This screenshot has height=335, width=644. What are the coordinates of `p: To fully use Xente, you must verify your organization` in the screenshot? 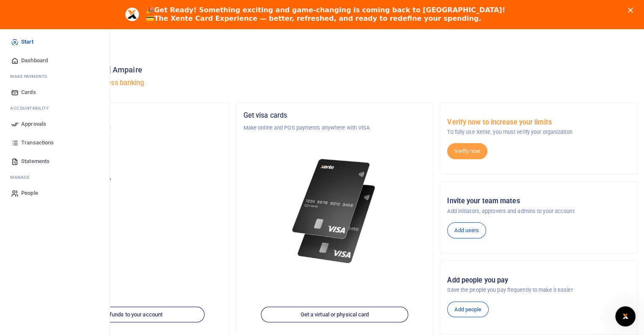 It's located at (538, 132).